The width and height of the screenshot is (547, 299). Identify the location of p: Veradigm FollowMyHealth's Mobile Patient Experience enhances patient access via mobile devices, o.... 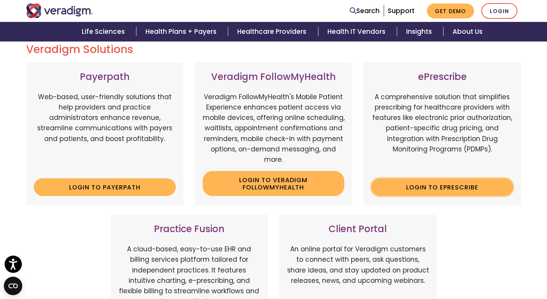
(274, 128).